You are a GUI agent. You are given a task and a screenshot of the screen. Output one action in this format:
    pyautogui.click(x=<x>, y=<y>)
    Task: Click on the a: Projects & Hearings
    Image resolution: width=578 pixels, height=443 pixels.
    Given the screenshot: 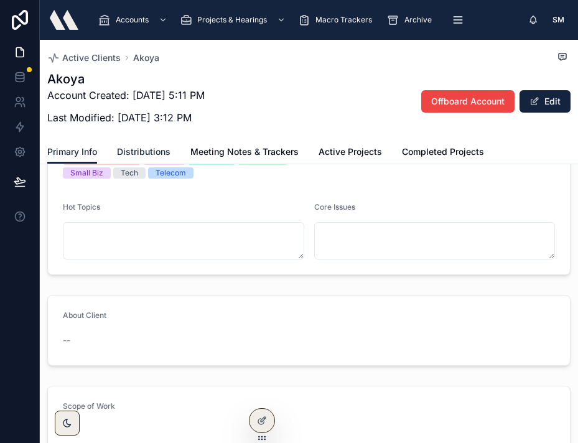 What is the action you would take?
    pyautogui.click(x=234, y=20)
    